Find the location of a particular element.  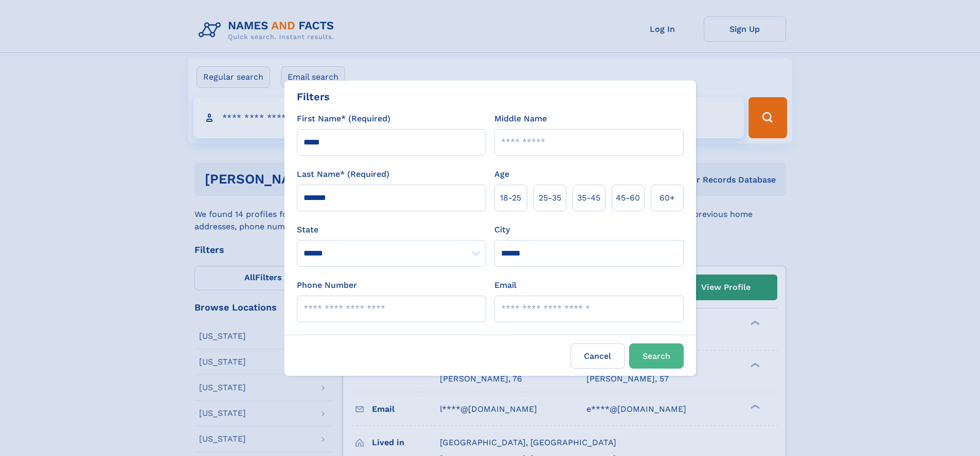

label: Last Name* (Required) is located at coordinates (343, 174).